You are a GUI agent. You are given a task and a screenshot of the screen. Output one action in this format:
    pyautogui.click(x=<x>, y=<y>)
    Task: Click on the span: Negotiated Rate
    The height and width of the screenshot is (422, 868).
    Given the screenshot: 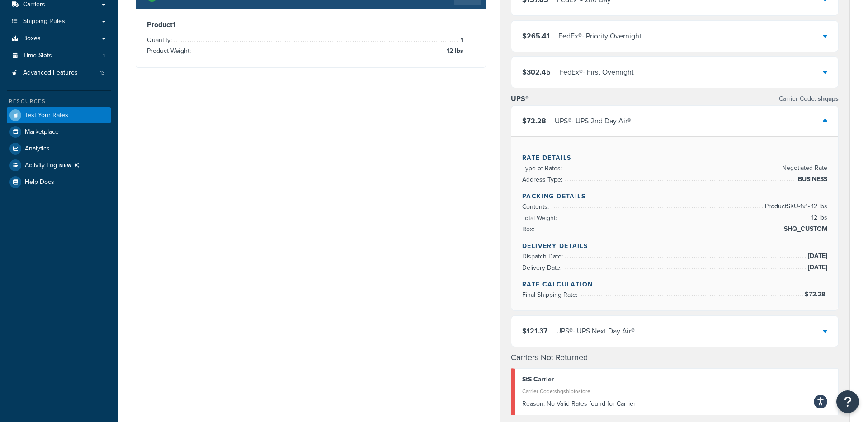 What is the action you would take?
    pyautogui.click(x=803, y=168)
    